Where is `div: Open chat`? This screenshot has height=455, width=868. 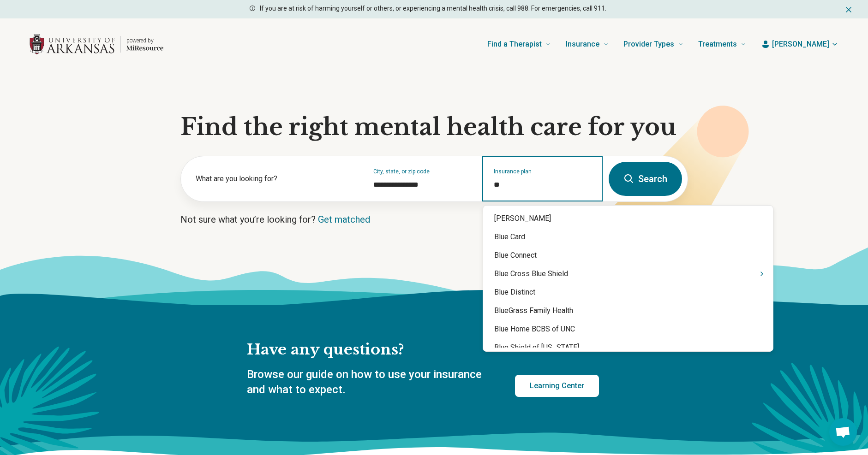
div: Open chat is located at coordinates (843, 432).